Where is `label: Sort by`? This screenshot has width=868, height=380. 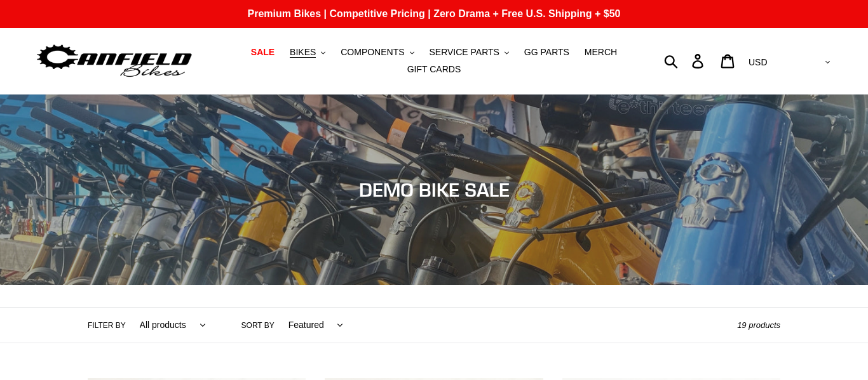 label: Sort by is located at coordinates (258, 325).